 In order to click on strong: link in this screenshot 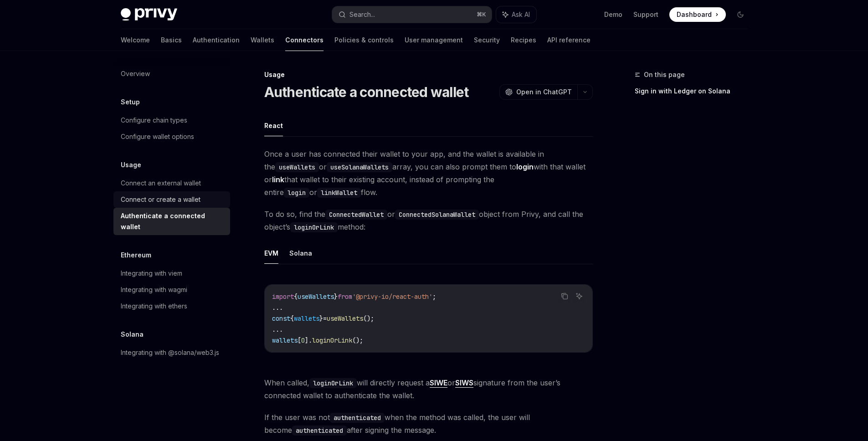, I will do `click(278, 179)`.